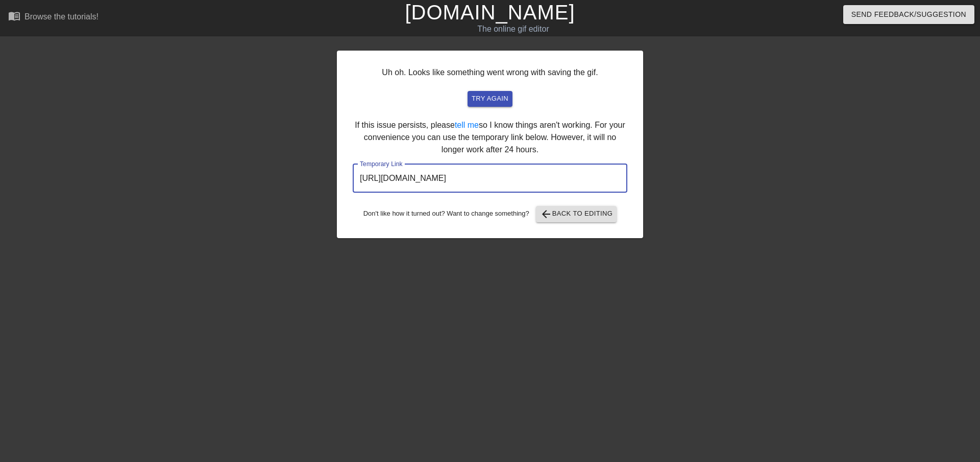 This screenshot has width=980, height=462. I want to click on div: Don't like how it turned out? Want to change something?, so click(490, 214).